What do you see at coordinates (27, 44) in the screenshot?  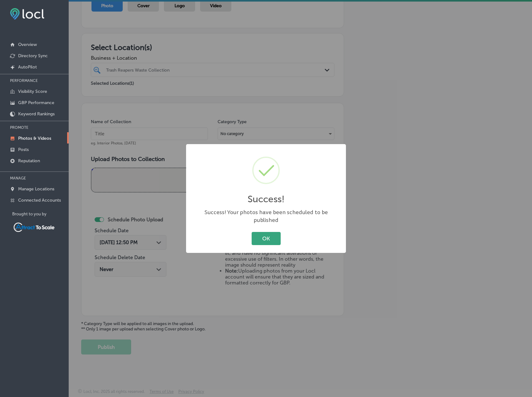 I see `p: Overview` at bounding box center [27, 44].